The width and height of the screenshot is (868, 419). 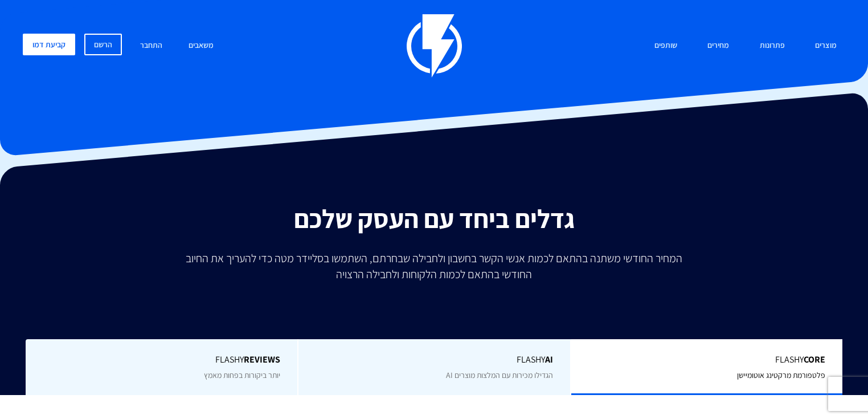 I want to click on span: יותר ביקורות בפחות מאמץ, so click(x=242, y=375).